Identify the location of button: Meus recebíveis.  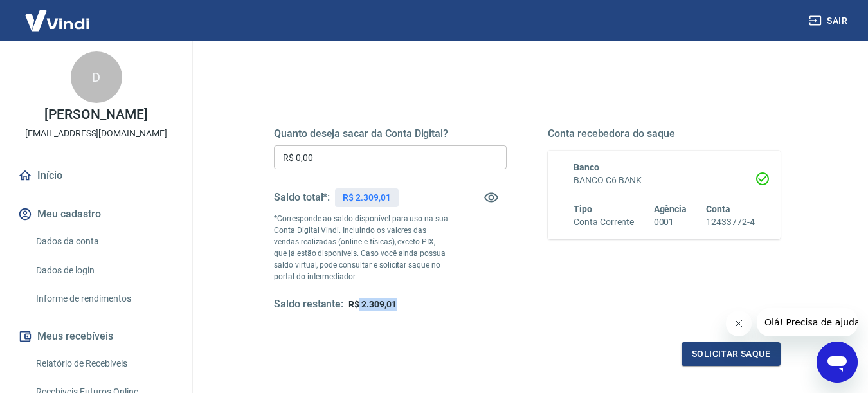
(95, 336).